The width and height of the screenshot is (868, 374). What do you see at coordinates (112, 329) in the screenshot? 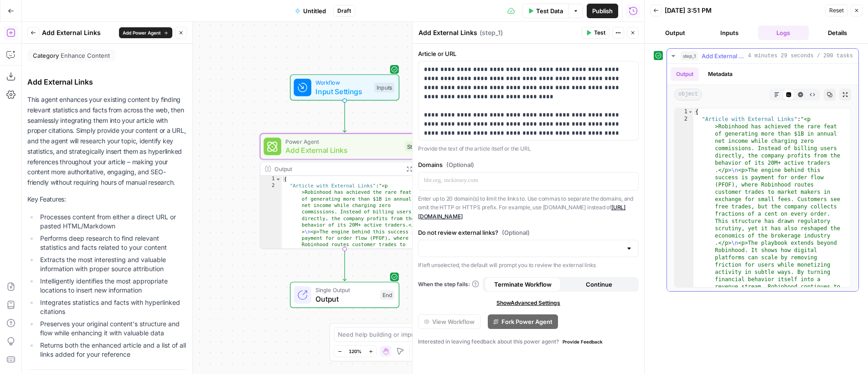
I see `li: Preserves your original content's structure and flow while enhancing it with valuable data` at bounding box center [112, 329].